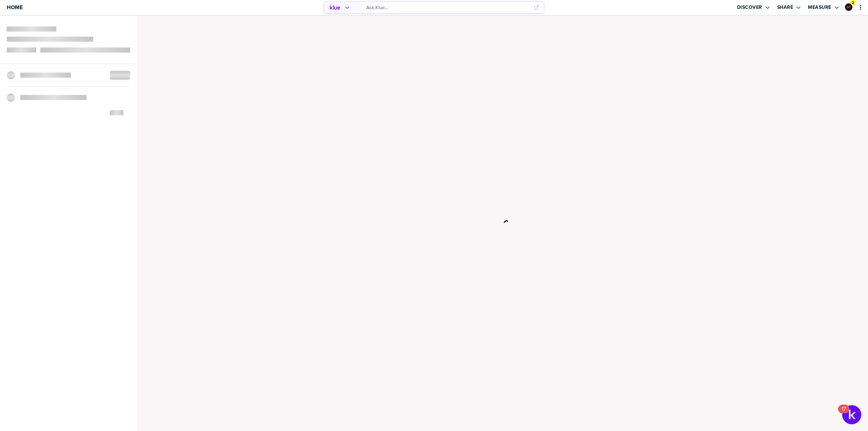  I want to click on a: Edit Profile, so click(848, 7).